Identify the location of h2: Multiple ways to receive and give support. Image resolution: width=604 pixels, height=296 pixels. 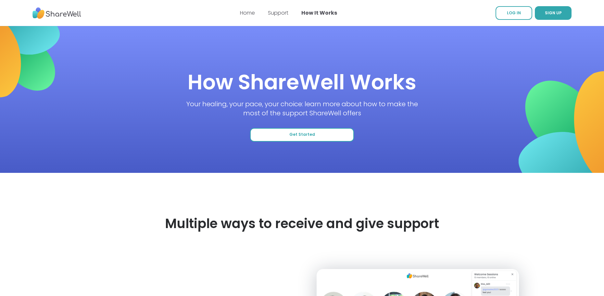
(302, 224).